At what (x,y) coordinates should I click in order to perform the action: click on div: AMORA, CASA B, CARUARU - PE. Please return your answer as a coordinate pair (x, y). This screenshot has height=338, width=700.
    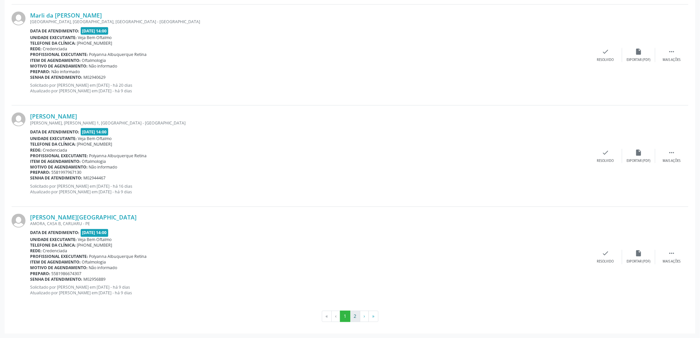
    Looking at the image, I should click on (310, 224).